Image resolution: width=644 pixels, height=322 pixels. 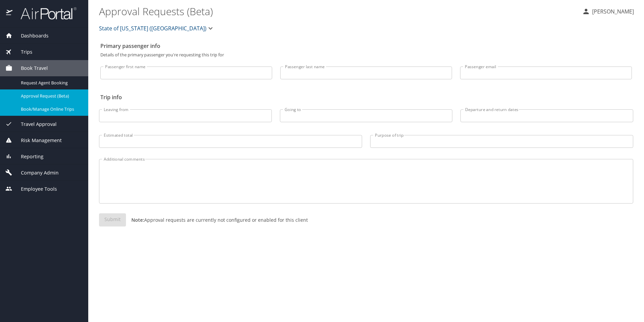 What do you see at coordinates (50, 83) in the screenshot?
I see `span: Request Agent Booking` at bounding box center [50, 83].